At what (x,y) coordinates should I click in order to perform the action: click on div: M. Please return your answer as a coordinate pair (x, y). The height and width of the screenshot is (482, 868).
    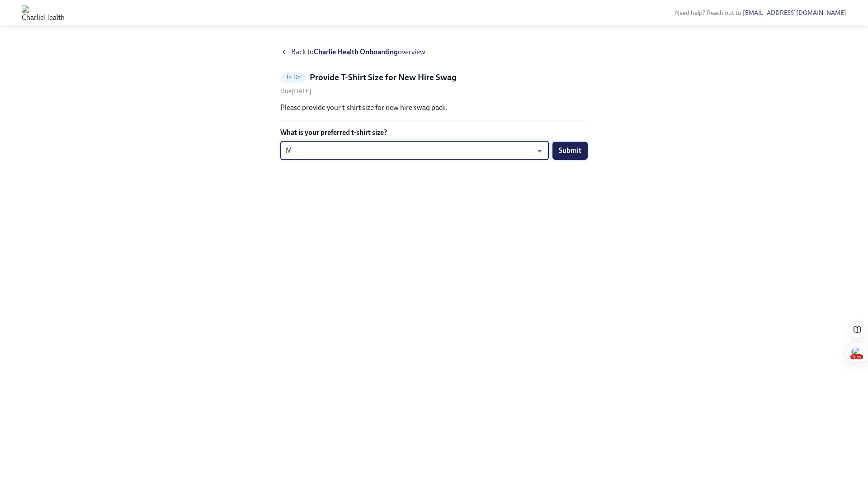
    Looking at the image, I should click on (415, 150).